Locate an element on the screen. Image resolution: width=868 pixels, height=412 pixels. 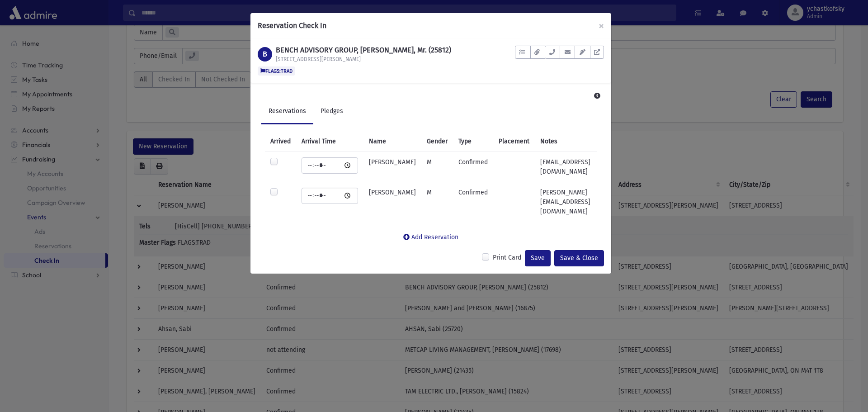
div: Save is located at coordinates (537, 259).